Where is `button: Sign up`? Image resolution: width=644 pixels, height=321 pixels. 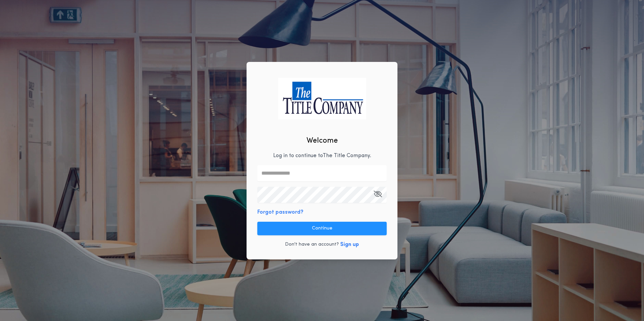
button: Sign up is located at coordinates (349, 244).